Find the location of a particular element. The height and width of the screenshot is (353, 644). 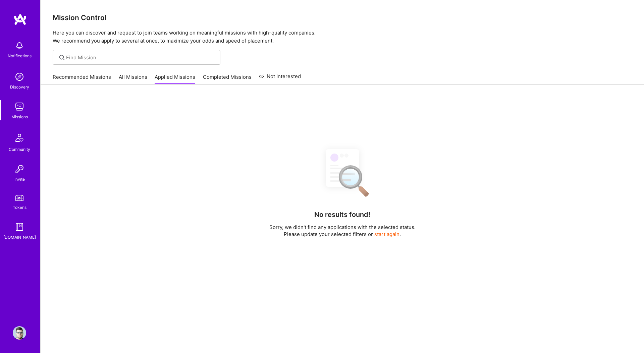

img: No Results is located at coordinates (343, 172).